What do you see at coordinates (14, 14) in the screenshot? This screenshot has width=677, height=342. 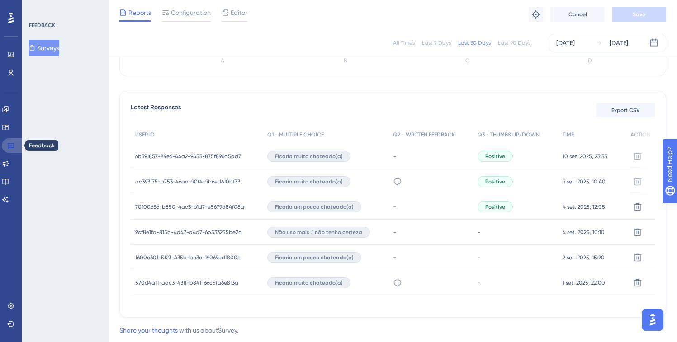 I see `button: Open AI Assistant Launcher` at bounding box center [14, 14].